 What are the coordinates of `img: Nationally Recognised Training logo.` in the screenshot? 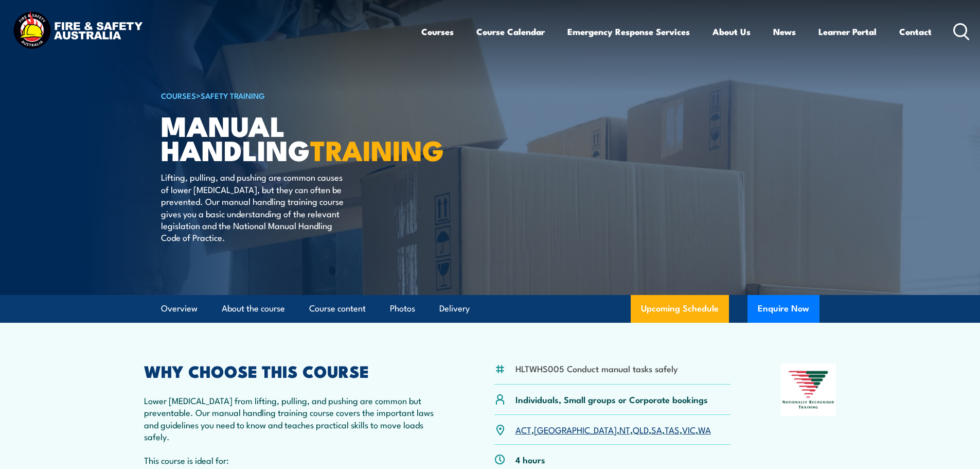 It's located at (809, 390).